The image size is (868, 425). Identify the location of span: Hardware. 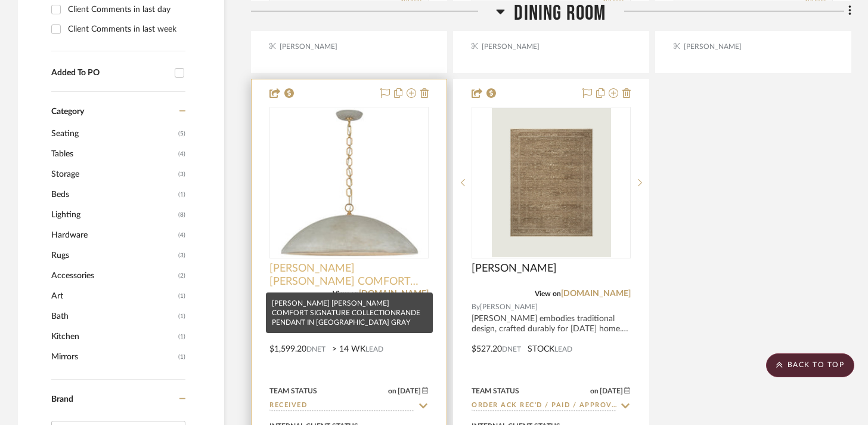
(113, 235).